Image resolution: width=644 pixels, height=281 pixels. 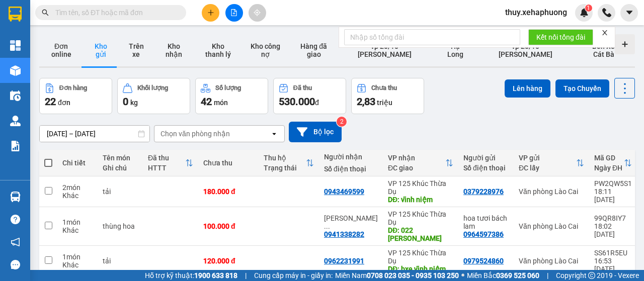 What do you see at coordinates (15, 242) in the screenshot?
I see `span: notification` at bounding box center [15, 242].